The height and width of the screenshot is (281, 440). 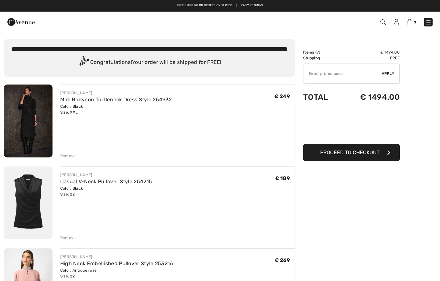 I want to click on td: Shipping, so click(x=322, y=58).